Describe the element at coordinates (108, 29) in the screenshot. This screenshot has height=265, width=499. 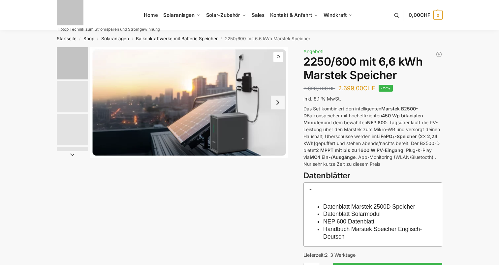
I see `p: Tiptop Technik zum Stromsparen und Stromgewinnung` at that location.